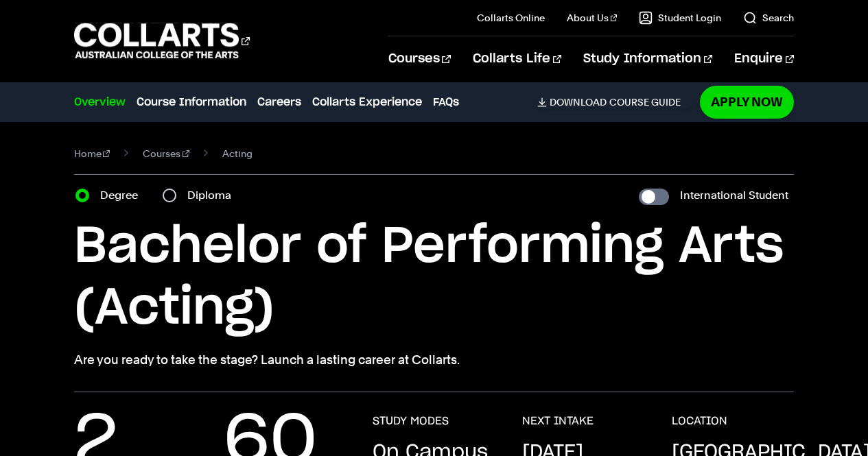  I want to click on label: Degree, so click(123, 196).